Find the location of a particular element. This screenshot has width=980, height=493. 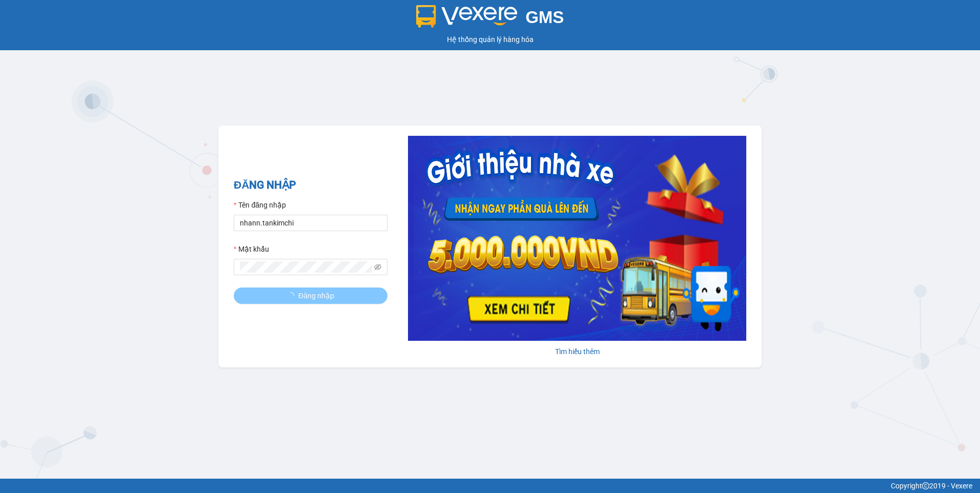

input: Tên đăng nhập is located at coordinates (311, 223).